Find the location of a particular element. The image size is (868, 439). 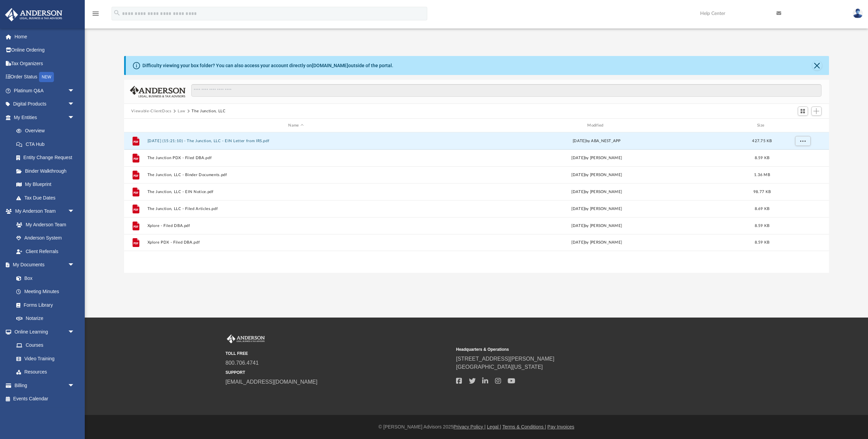

button: More options is located at coordinates (802, 141).